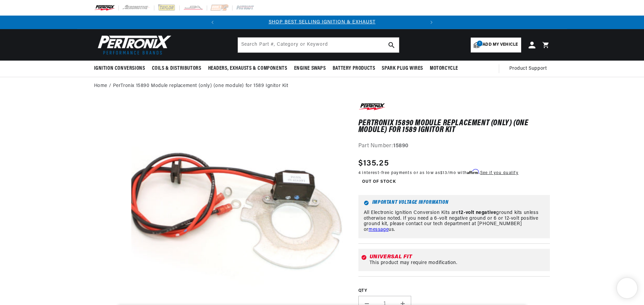 Image resolution: width=644 pixels, height=305 pixels. I want to click on summary: Product Support, so click(530, 69).